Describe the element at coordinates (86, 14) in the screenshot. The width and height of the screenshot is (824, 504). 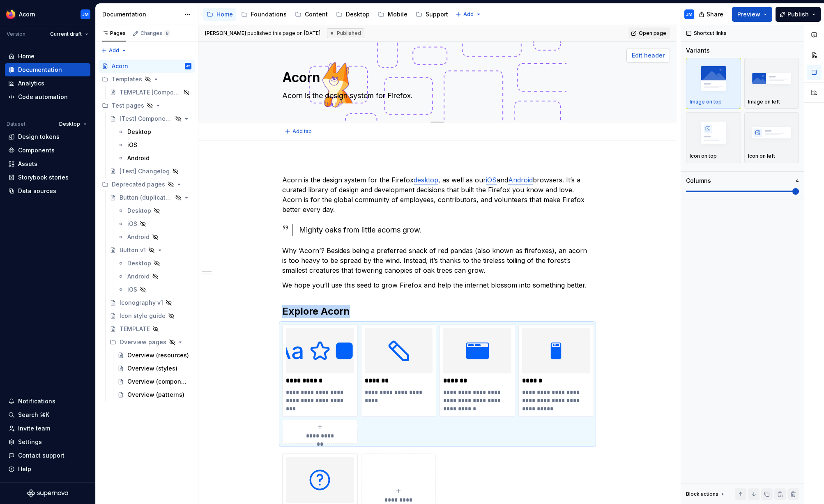
I see `div: JM` at that location.